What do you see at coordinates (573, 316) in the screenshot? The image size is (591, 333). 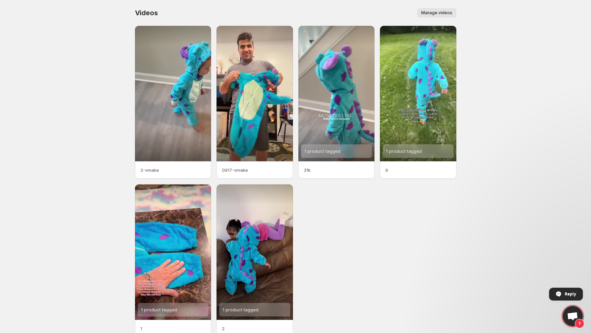 I see `div: Open chat` at bounding box center [573, 316].